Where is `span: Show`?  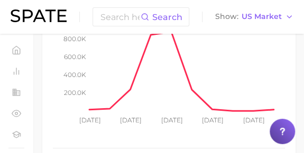
span: Show is located at coordinates (227, 16).